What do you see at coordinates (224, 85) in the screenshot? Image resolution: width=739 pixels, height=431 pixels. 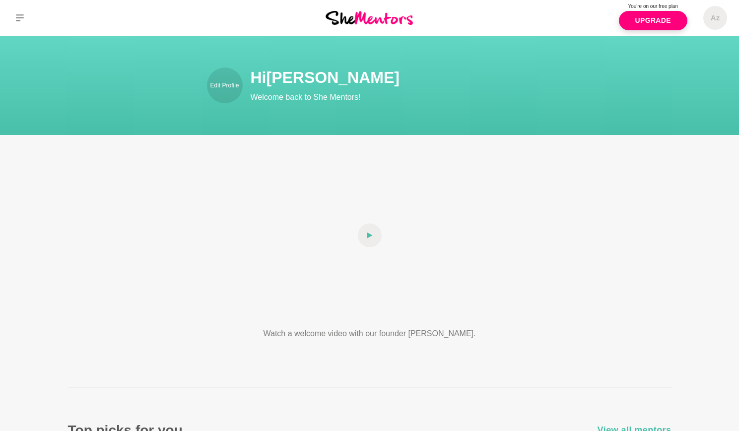 I see `p: Edit Profile` at bounding box center [224, 85].